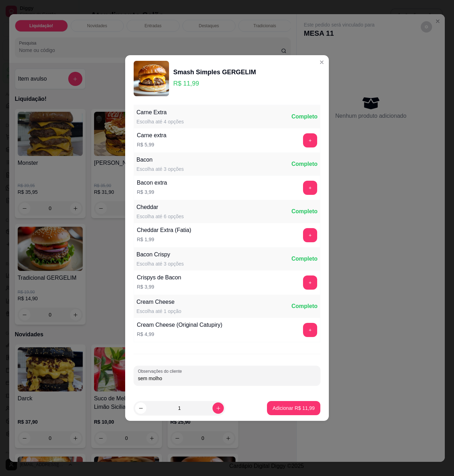 The height and width of the screenshot is (476, 454). I want to click on img: product-image, so click(152, 79).